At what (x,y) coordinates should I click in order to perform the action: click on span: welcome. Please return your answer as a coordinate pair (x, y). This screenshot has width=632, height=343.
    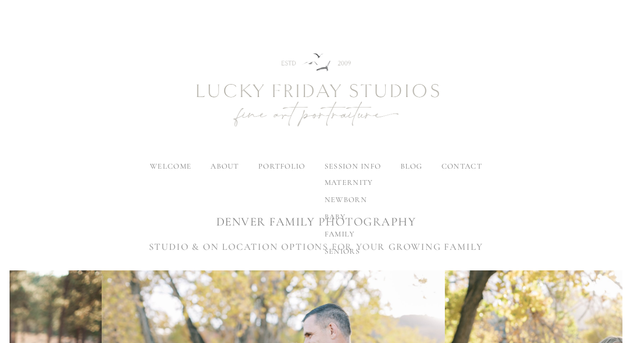
    Looking at the image, I should click on (170, 166).